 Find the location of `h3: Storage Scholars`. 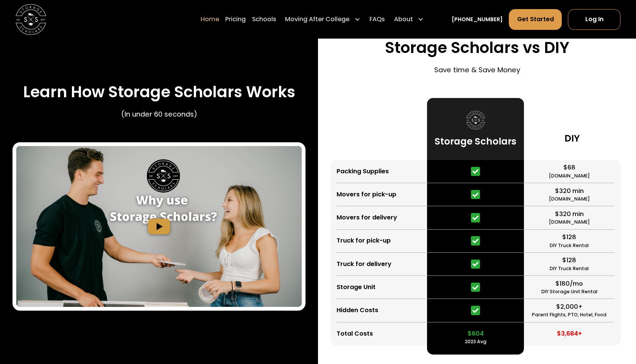

h3: Storage Scholars is located at coordinates (475, 142).